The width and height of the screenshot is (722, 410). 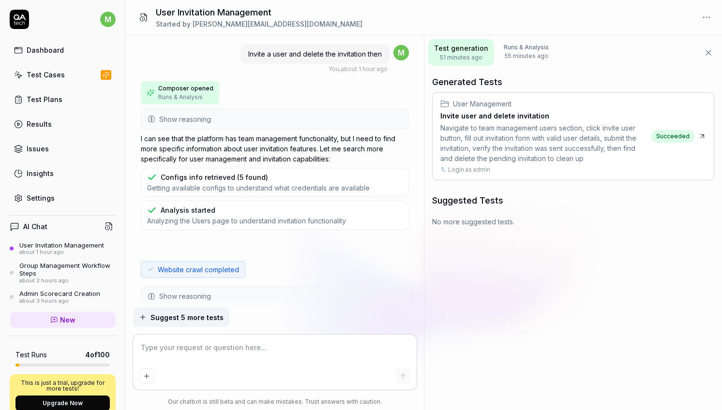 What do you see at coordinates (68, 320) in the screenshot?
I see `span: New` at bounding box center [68, 320].